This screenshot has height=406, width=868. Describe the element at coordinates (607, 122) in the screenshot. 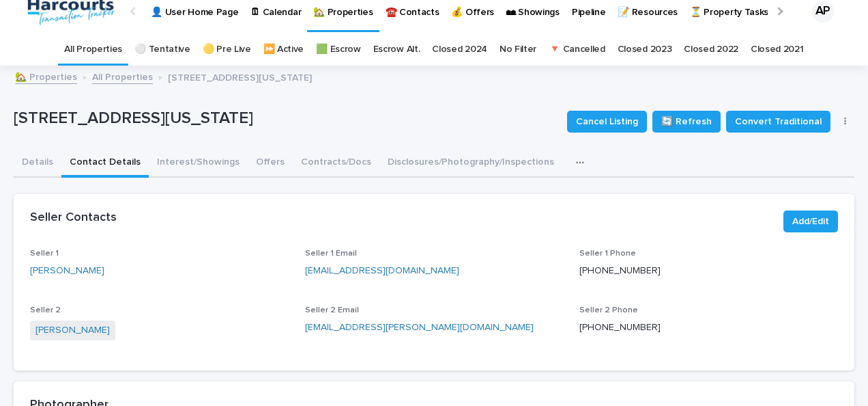

I see `button: Cancel Listing` at that location.